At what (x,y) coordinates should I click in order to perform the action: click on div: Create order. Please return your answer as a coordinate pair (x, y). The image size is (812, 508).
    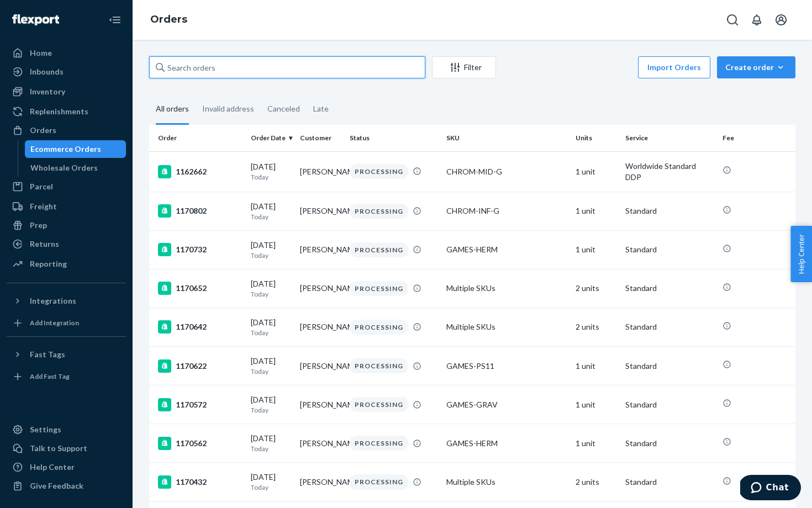
    Looking at the image, I should click on (757, 67).